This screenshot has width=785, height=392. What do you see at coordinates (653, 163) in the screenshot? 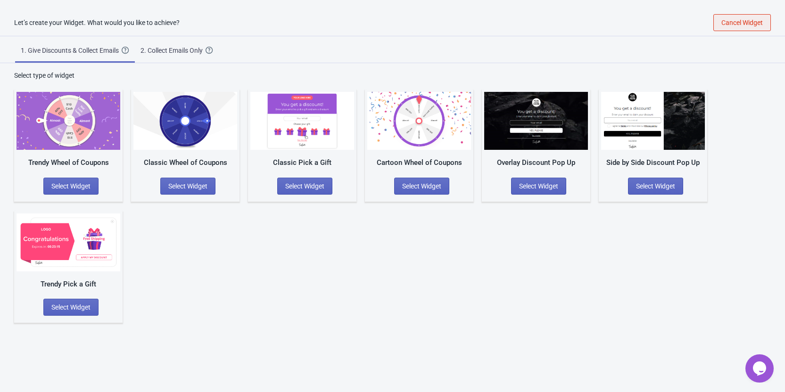
I see `div: Side by Side Discount Pop Up` at bounding box center [653, 163].